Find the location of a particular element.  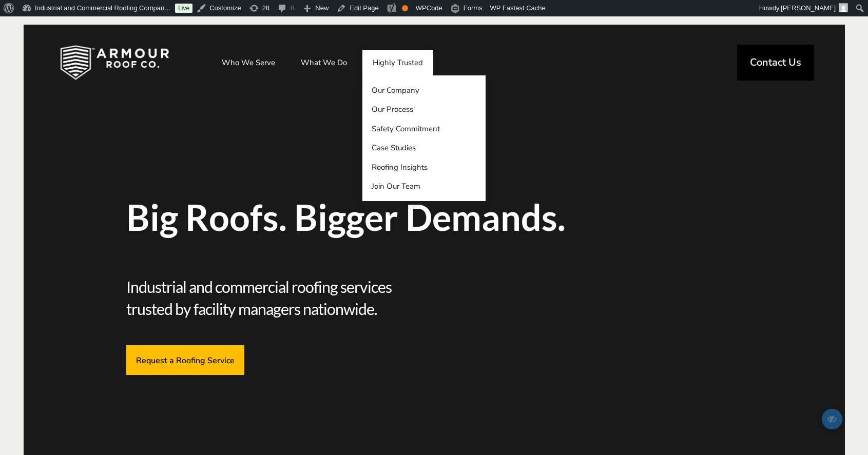

a: What We Do is located at coordinates (324, 63).